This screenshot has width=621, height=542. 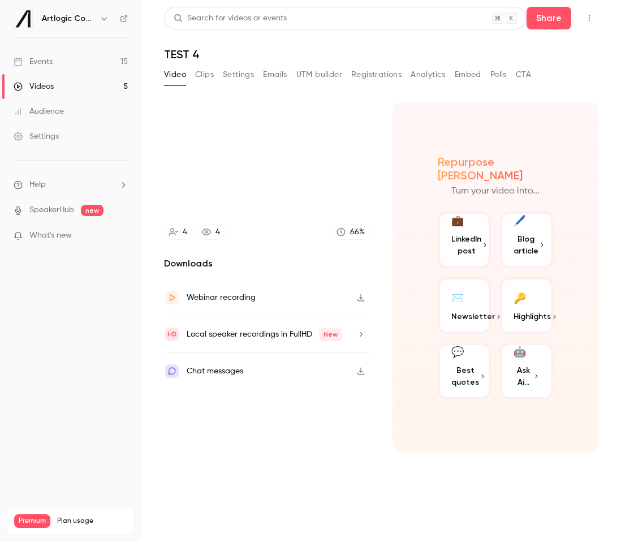 What do you see at coordinates (264, 334) in the screenshot?
I see `div: Local speaker recordings in FullHD` at bounding box center [264, 334].